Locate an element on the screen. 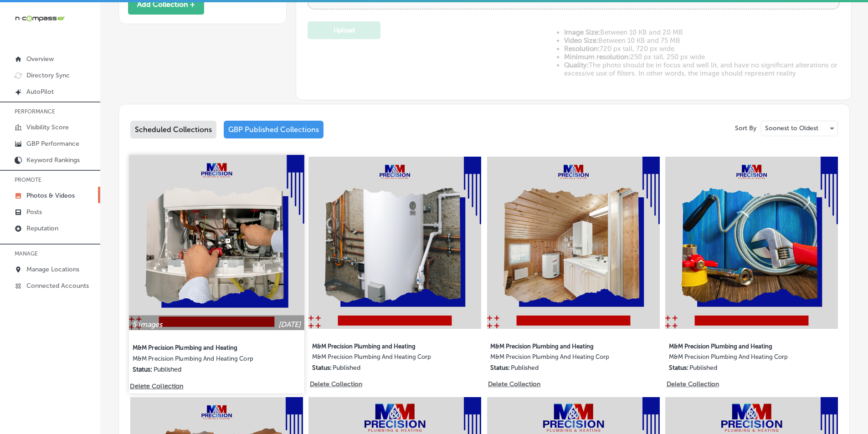 The width and height of the screenshot is (868, 434). div: Scheduled Collections is located at coordinates (173, 129).